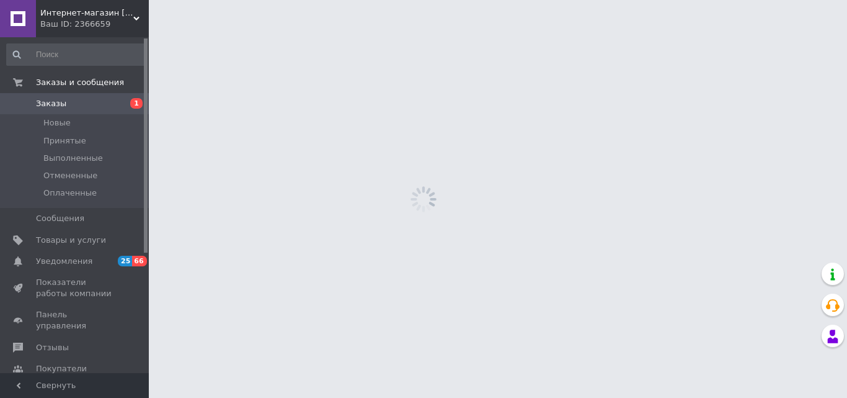 The height and width of the screenshot is (398, 847). What do you see at coordinates (75, 288) in the screenshot?
I see `span: Показатели работы компании` at bounding box center [75, 288].